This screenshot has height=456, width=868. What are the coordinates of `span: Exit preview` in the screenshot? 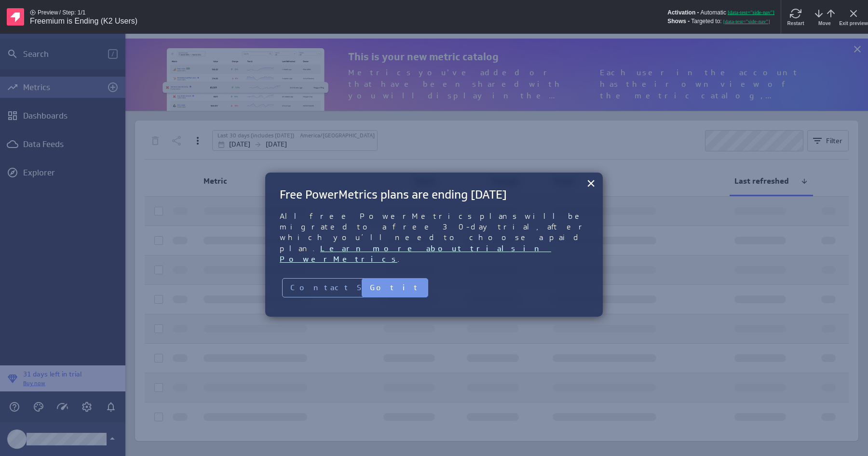 It's located at (854, 24).